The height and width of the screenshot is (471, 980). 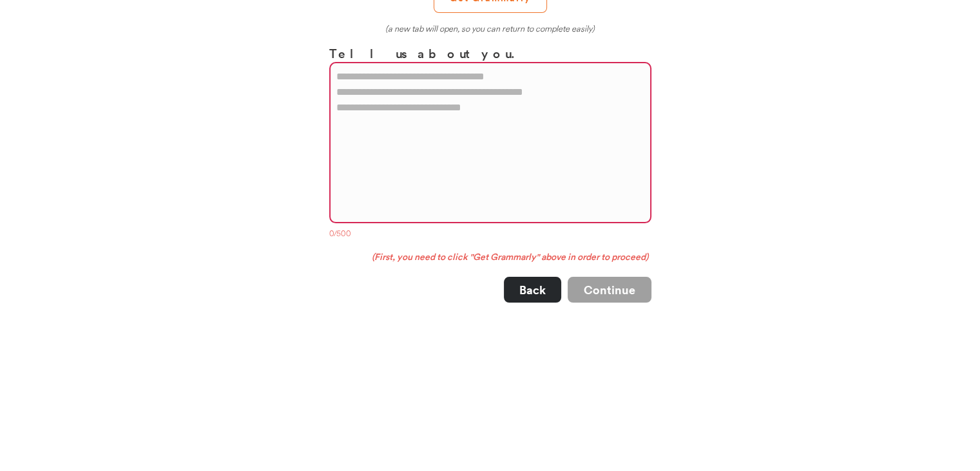 What do you see at coordinates (490, 235) in the screenshot?
I see `div: 0/500` at bounding box center [490, 235].